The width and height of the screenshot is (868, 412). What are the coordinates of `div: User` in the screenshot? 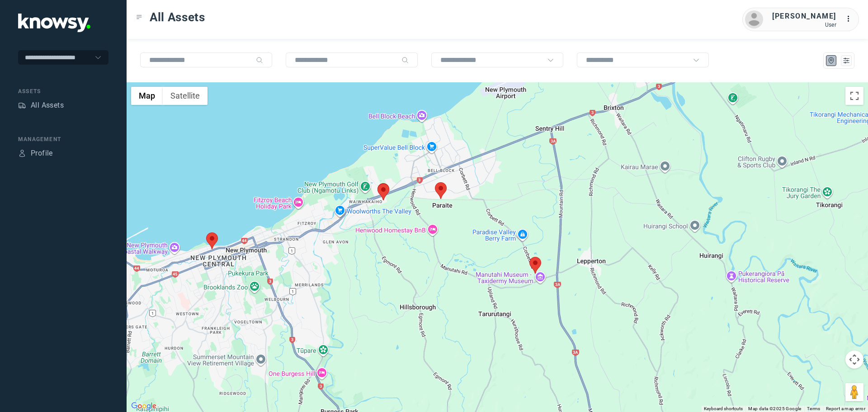 It's located at (804, 25).